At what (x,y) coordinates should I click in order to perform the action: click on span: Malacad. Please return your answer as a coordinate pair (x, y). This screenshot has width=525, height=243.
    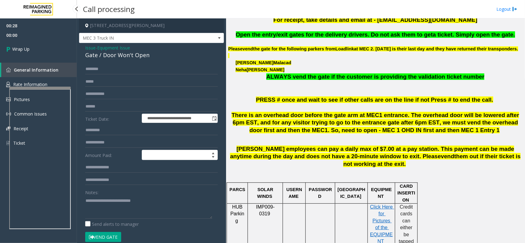
    Looking at the image, I should click on (282, 63).